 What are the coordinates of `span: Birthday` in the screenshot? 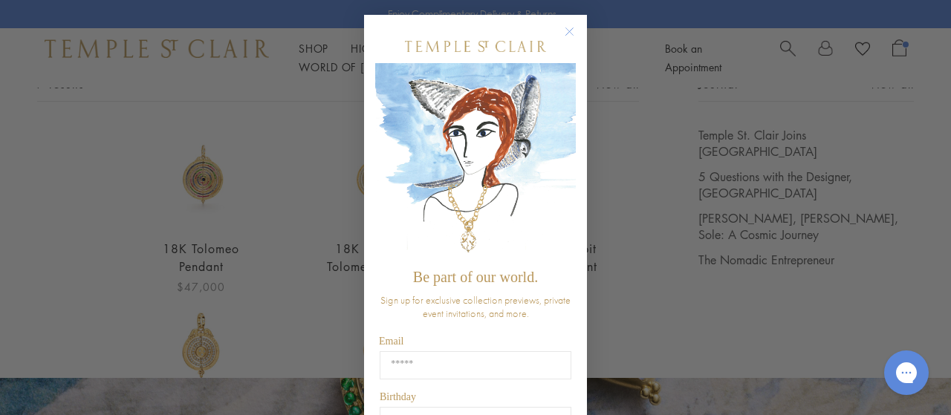 It's located at (398, 397).